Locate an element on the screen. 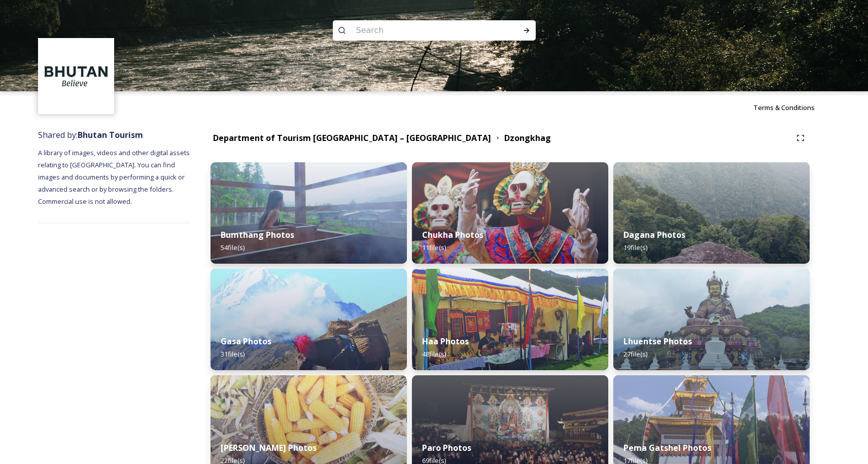 This screenshot has height=464, width=868. strong: Gasa Photos is located at coordinates (246, 341).